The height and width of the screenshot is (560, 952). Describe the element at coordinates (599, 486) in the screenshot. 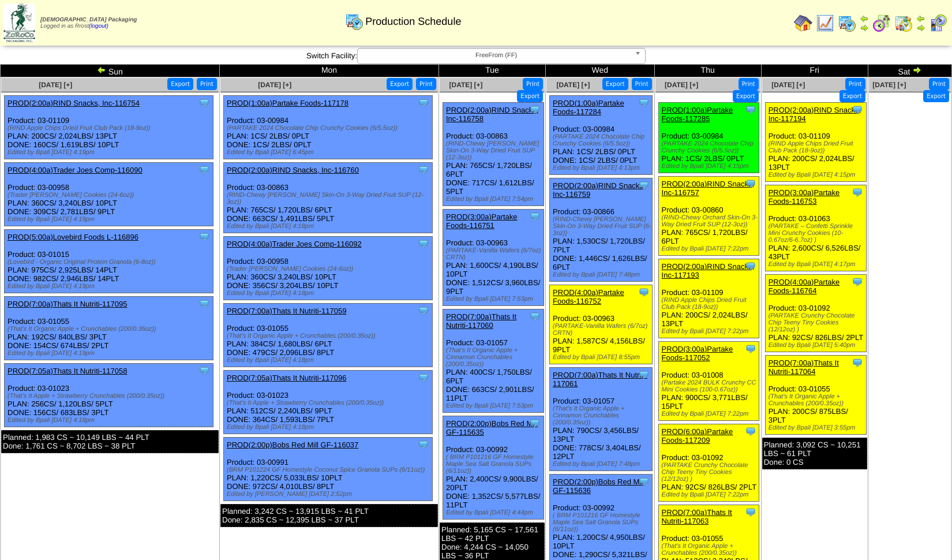

I see `a: PROD(2:00p)Bobs Red Mill GF-115636` at that location.